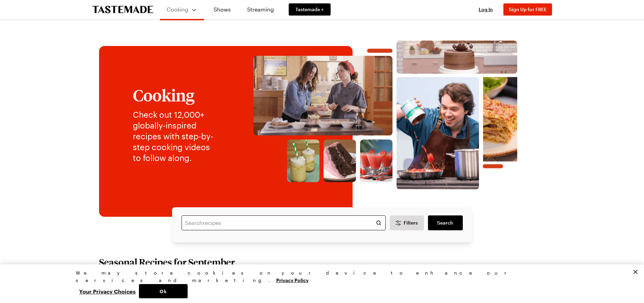  Describe the element at coordinates (163, 291) in the screenshot. I see `button: Ok` at that location.